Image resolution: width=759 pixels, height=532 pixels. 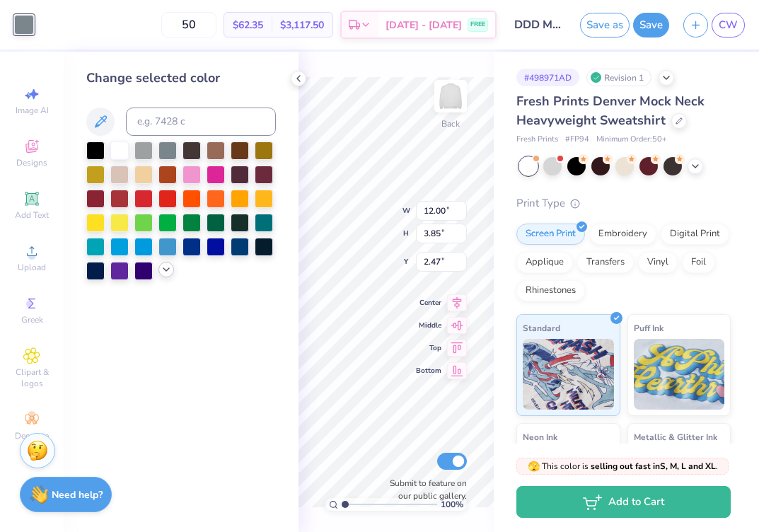 What do you see at coordinates (698, 262) in the screenshot?
I see `div: Foil` at bounding box center [698, 262].